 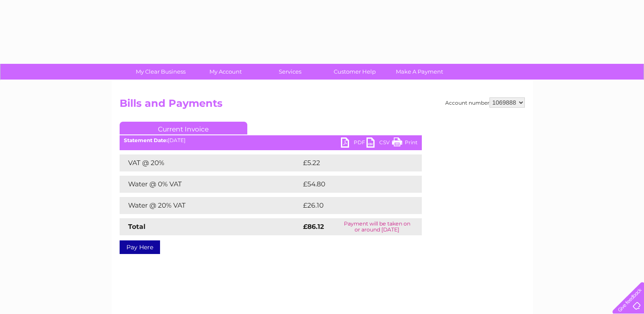 I want to click on a: Make A Payment, so click(x=419, y=71).